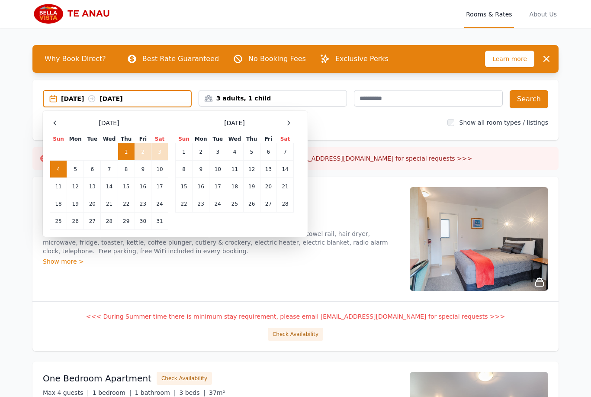 This screenshot has width=591, height=397. Describe the element at coordinates (74, 14) in the screenshot. I see `img: Bella Vista Te Anau` at that location.